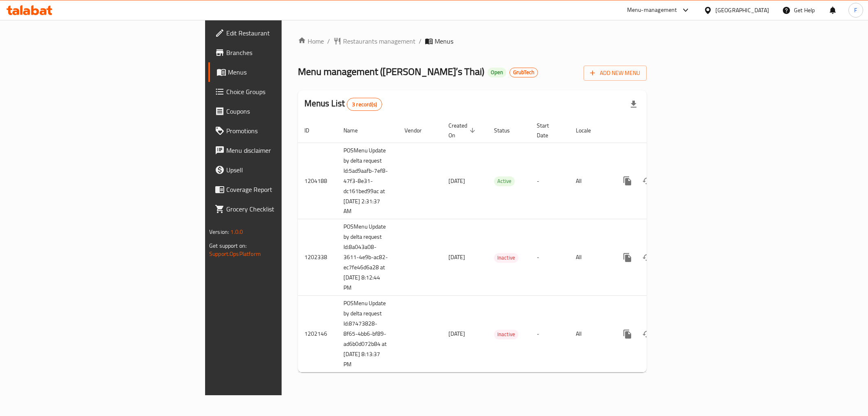  Describe the element at coordinates (419, 131) in the screenshot. I see `span: Vendor` at that location.